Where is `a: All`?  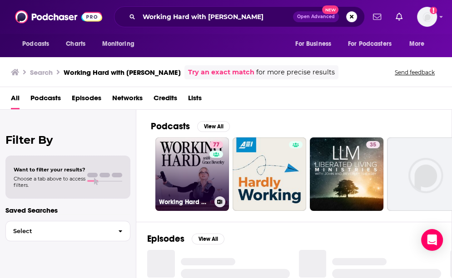
a: All is located at coordinates (15, 100).